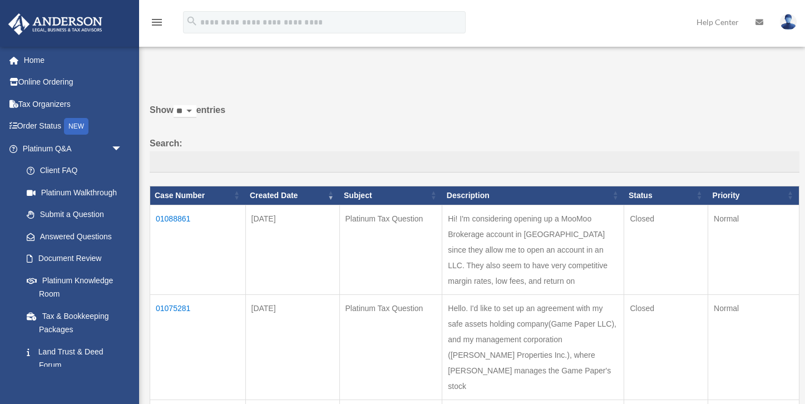 The width and height of the screenshot is (805, 404). What do you see at coordinates (533, 347) in the screenshot?
I see `td: Hello. I'd like to set up an agreement with my safe assets holding company(Game Paper LLC), and m...` at bounding box center [533, 347].